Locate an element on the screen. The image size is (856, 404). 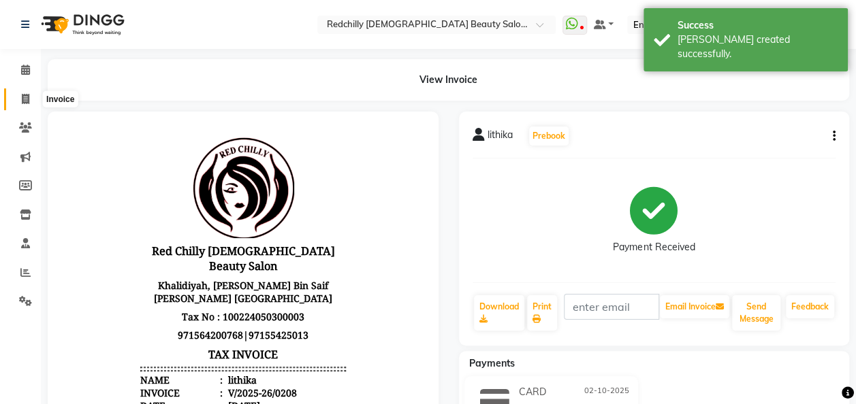
div: lithika is located at coordinates (180, 255).